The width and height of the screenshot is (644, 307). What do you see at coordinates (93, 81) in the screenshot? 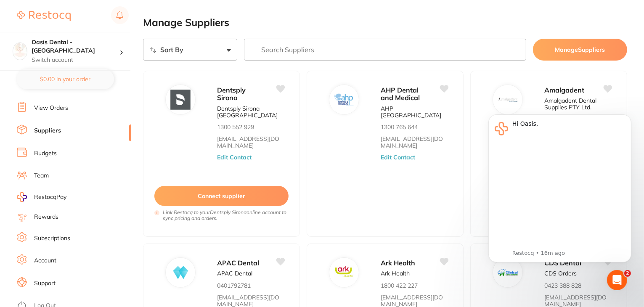
I see `div: Message content` at bounding box center [93, 81].